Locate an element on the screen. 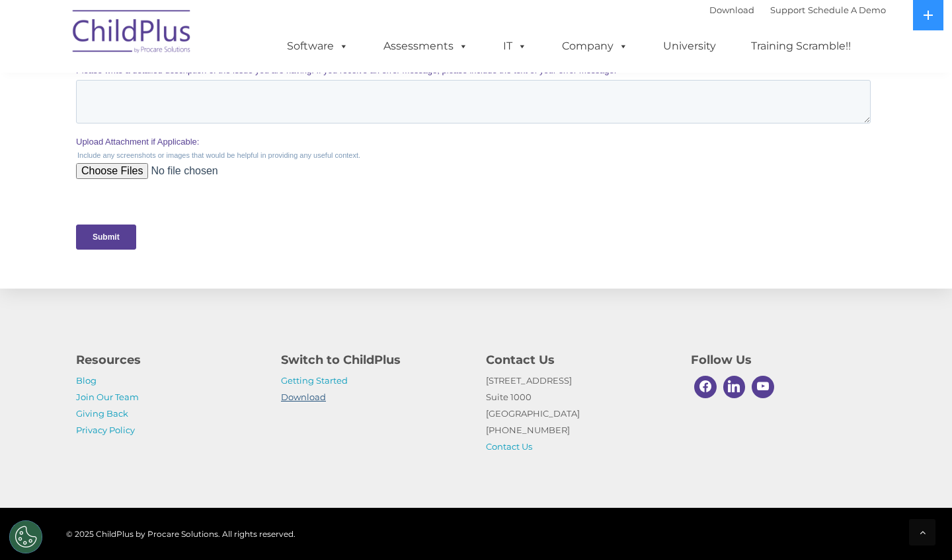  img: ChildPlus by Procare Solutions is located at coordinates (132, 34).